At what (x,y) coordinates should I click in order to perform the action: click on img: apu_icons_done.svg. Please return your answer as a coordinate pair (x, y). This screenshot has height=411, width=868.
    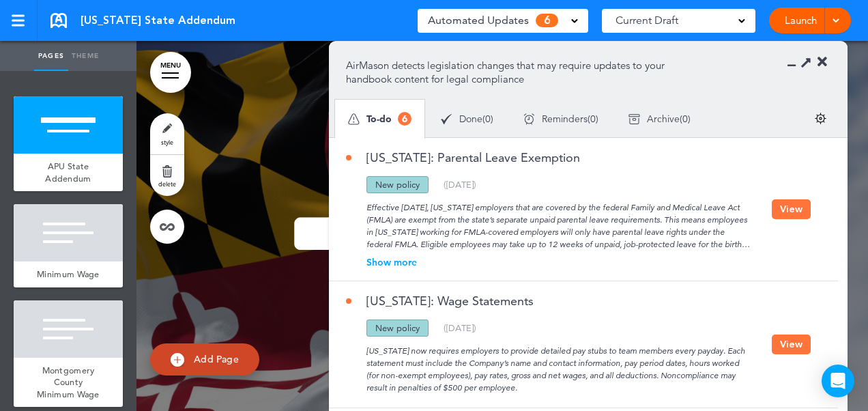
    Looking at the image, I should click on (447, 119).